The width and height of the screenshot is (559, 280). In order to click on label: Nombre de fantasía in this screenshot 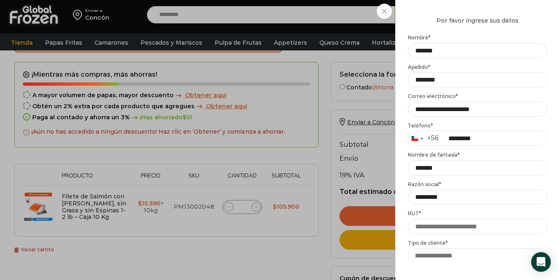, I will do `click(477, 155)`.